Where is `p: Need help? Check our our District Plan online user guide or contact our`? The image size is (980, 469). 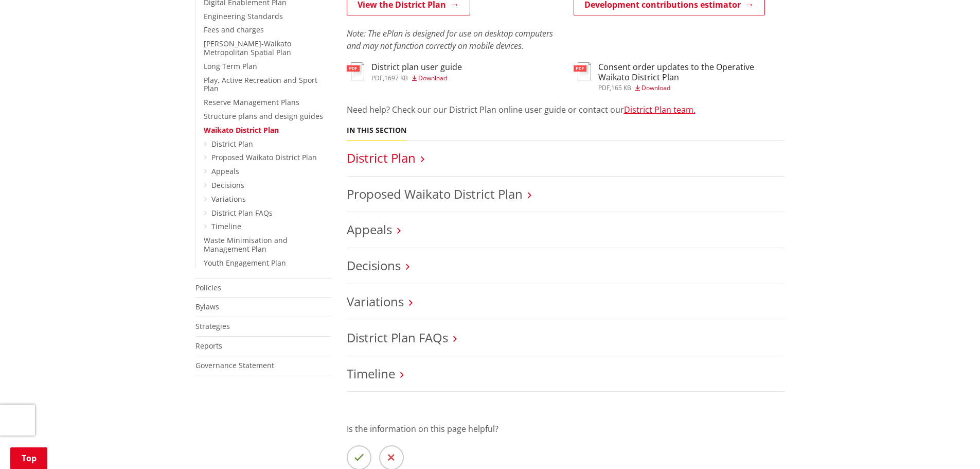 p: Need help? Check our our District Plan online user guide or contact our is located at coordinates (566, 110).